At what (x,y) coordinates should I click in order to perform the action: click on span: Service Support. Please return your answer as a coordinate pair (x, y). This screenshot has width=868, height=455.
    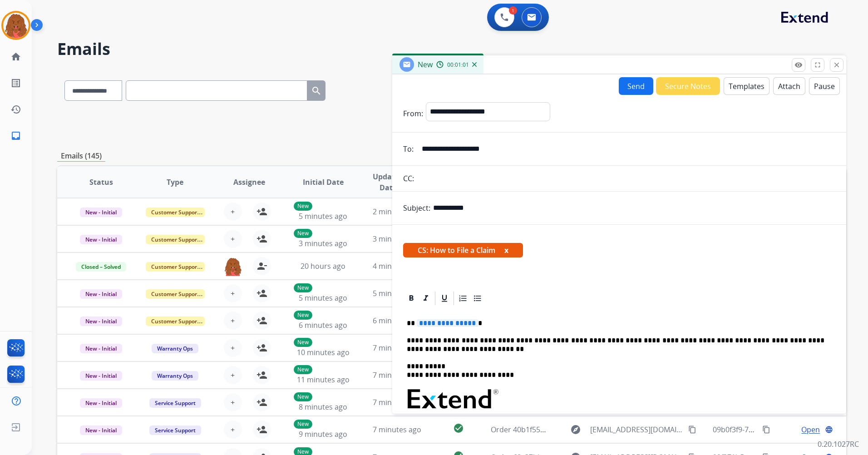
    Looking at the image, I should click on (175, 430).